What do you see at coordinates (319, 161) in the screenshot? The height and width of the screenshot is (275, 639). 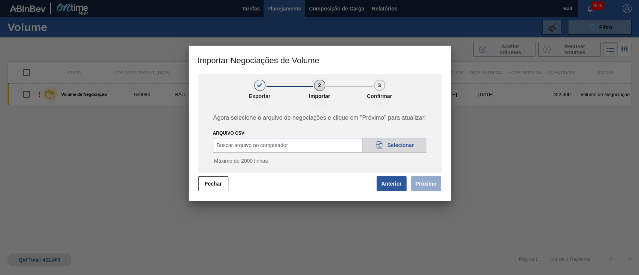 I see `p: Máximo de 2000 linhas` at bounding box center [319, 161].